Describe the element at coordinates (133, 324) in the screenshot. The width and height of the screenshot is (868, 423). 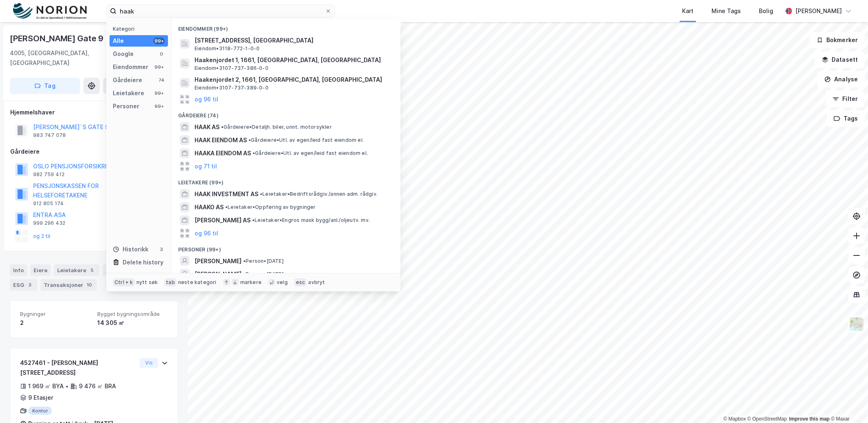
I see `div: 14 305 ㎡` at that location.